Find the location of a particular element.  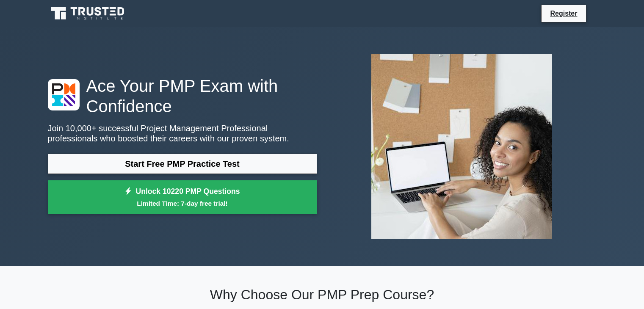

small: Limited Time: 7-day free trial! is located at coordinates (183, 203).